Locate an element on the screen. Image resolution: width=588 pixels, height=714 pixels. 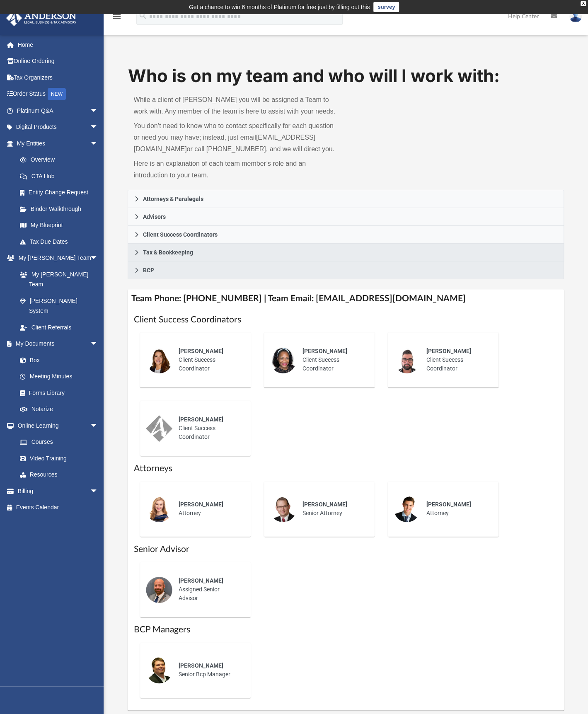
a: Online Learningarrow_drop_down is located at coordinates (56, 425).